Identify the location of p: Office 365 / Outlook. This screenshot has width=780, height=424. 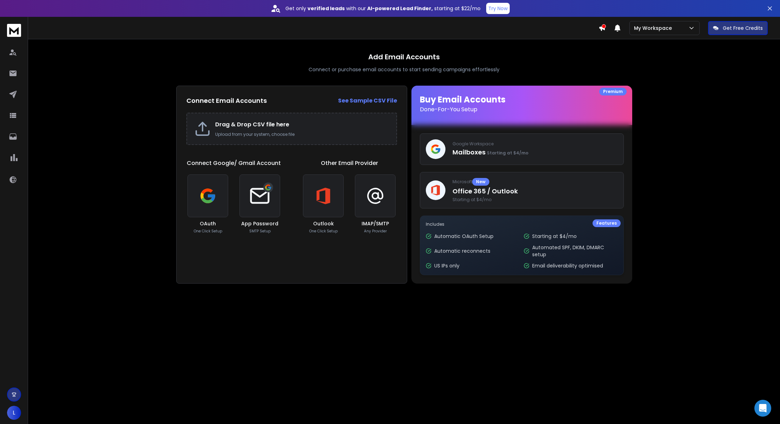
(535, 191).